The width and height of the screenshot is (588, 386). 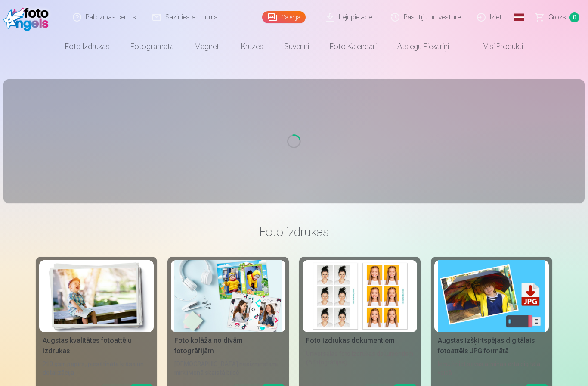 I want to click on div: 210 gsm papīrs, piesātināta krāsa un detalizācija, so click(x=97, y=368).